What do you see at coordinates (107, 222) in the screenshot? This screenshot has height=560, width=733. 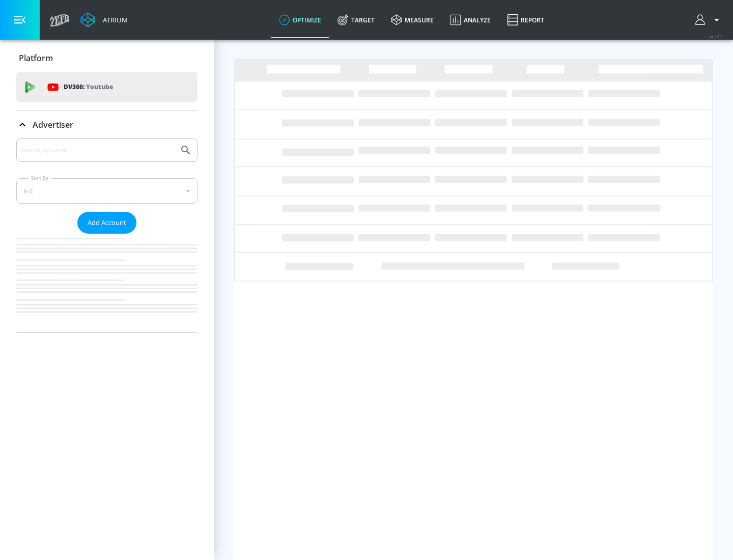 I see `button: Add Account` at bounding box center [107, 222].